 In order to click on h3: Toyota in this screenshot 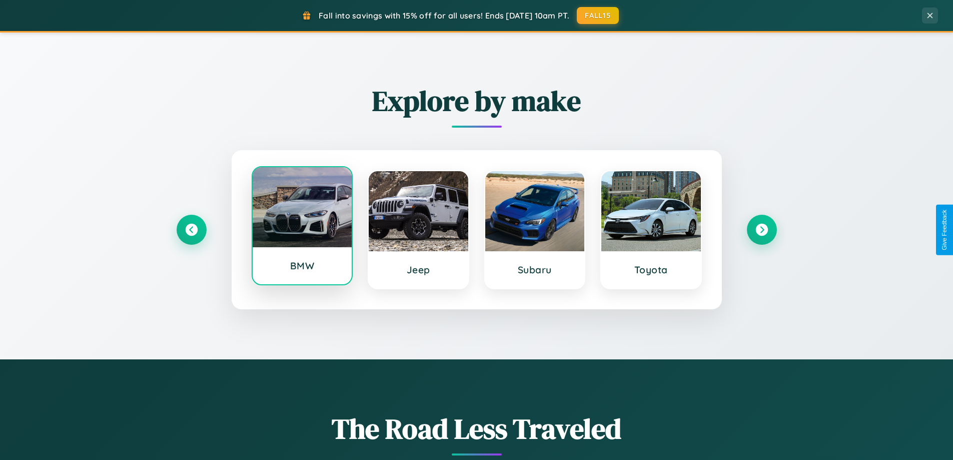, I will do `click(651, 270)`.